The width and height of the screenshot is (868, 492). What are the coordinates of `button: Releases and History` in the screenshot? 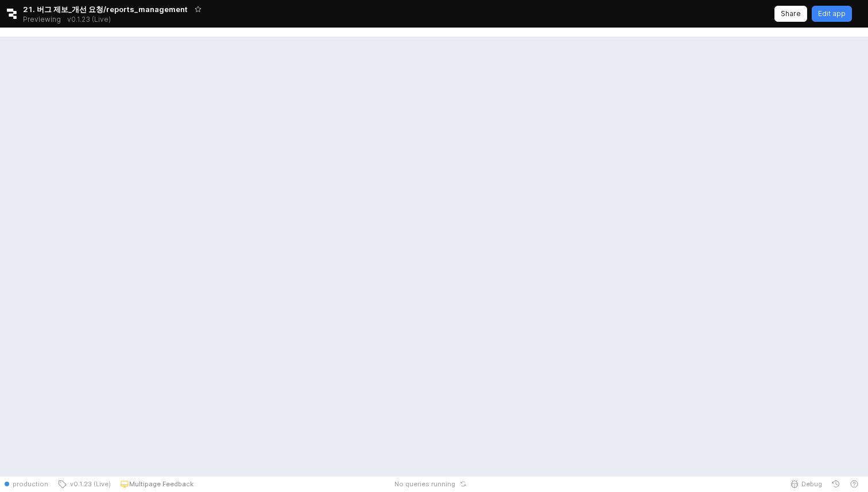 It's located at (89, 20).